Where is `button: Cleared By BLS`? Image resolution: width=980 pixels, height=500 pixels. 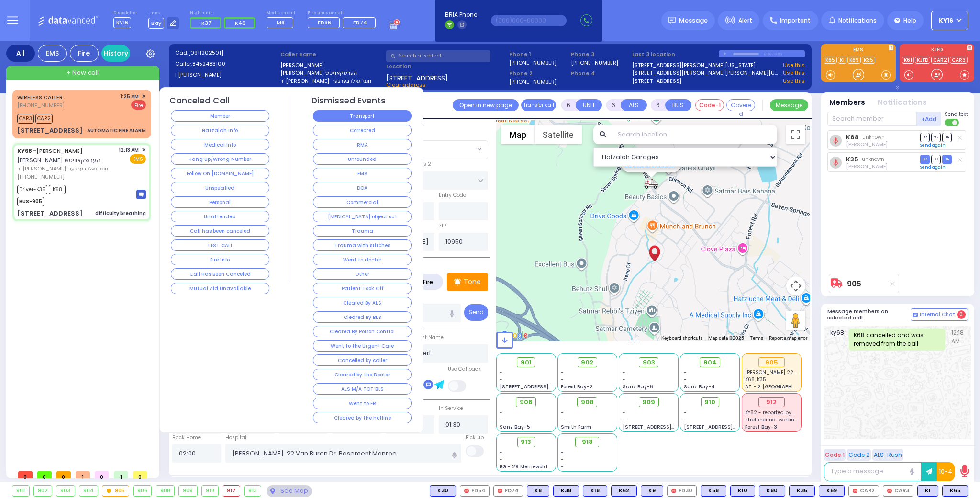
button: Cleared By BLS is located at coordinates (362, 317).